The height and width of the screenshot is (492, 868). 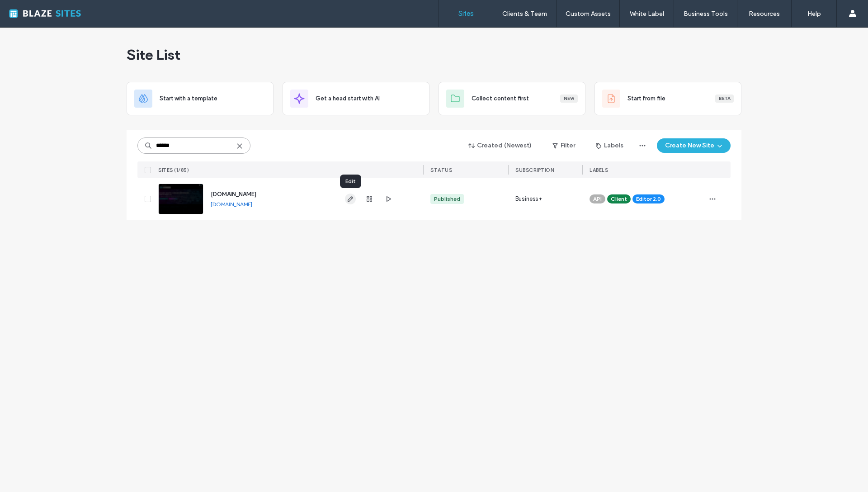 What do you see at coordinates (512, 99) in the screenshot?
I see `div: Collect content firstNew` at bounding box center [512, 99].